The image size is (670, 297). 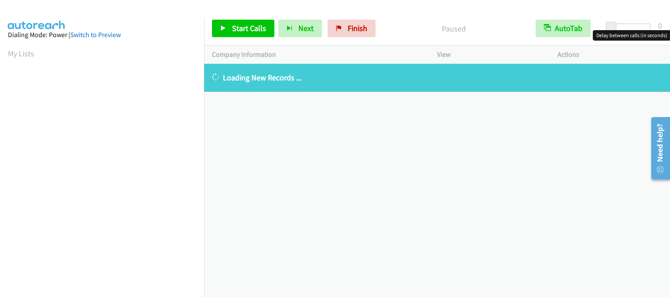 I want to click on div: Dialing Mode: Power |, so click(x=102, y=35).